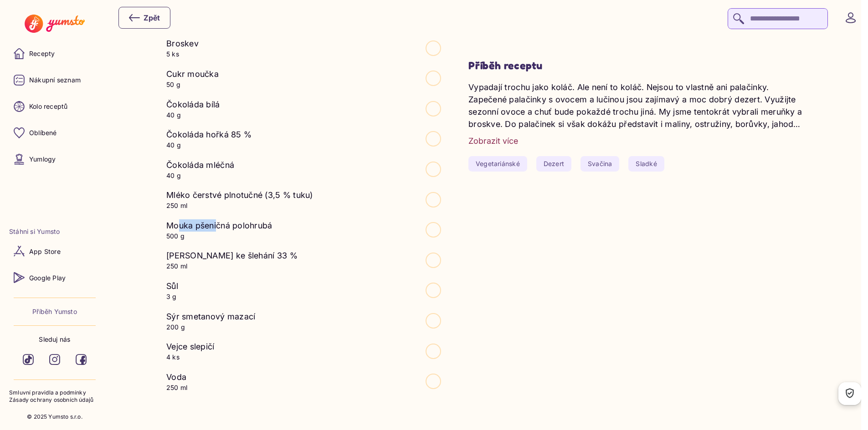  I want to click on img: Yumsto logo, so click(54, 24).